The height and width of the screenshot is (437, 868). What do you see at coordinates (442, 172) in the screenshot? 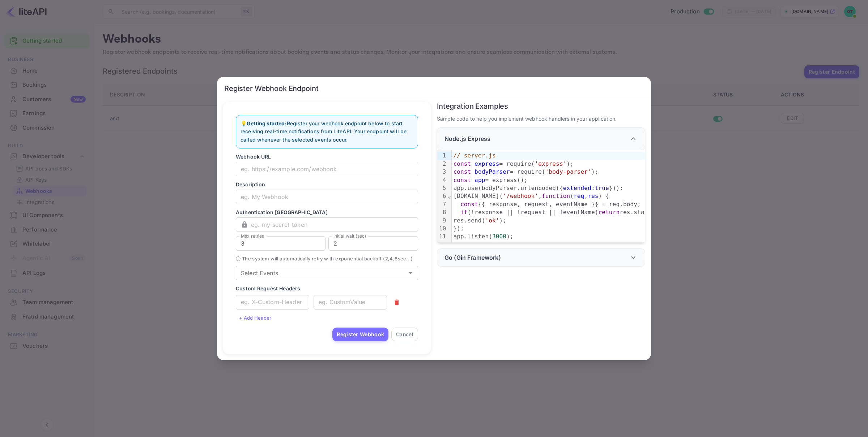
I see `div: 3` at bounding box center [442, 172].